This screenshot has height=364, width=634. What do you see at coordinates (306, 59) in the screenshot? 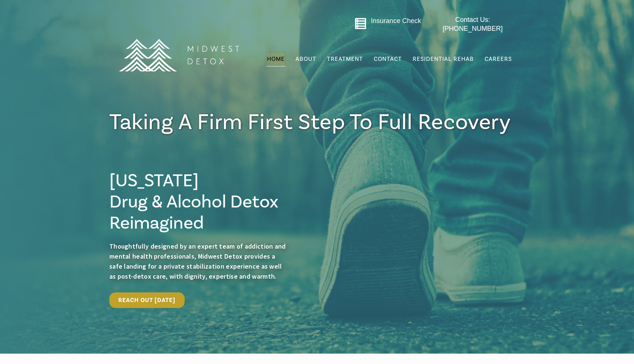
I see `a: About` at bounding box center [306, 59].